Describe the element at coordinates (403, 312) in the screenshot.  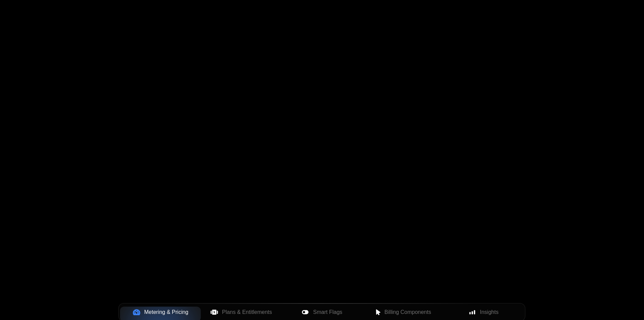
I see `button: Billing Components` at that location.